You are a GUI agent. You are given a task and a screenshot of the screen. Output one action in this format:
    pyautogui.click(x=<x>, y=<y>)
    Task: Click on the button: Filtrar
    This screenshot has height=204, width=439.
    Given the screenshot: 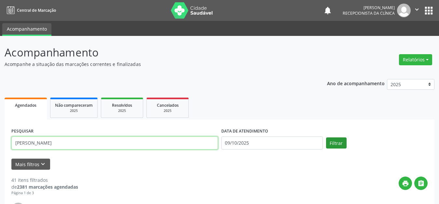 What is the action you would take?
    pyautogui.click(x=336, y=143)
    